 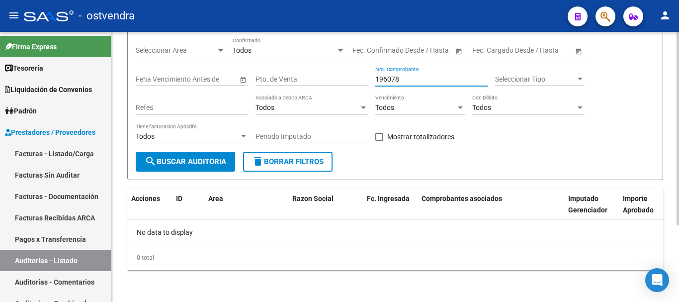 I want to click on span: ID, so click(x=179, y=198).